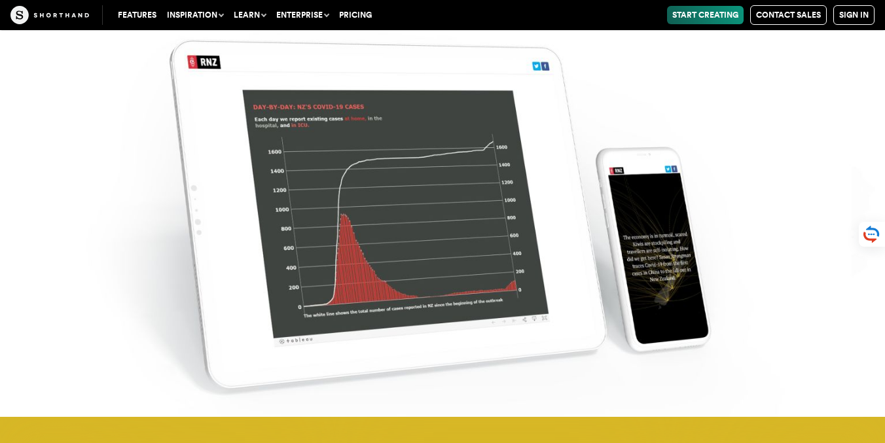 The image size is (885, 443). Describe the element at coordinates (50, 15) in the screenshot. I see `img: The Craft` at that location.